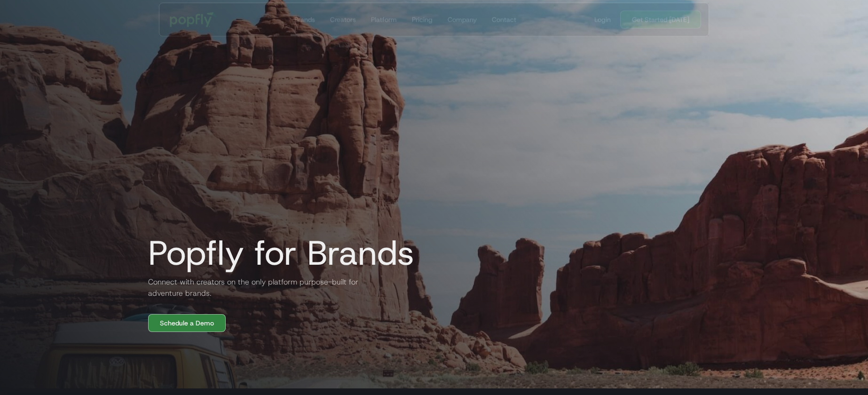 This screenshot has width=868, height=395. Describe the element at coordinates (304, 20) in the screenshot. I see `div: Brands` at that location.